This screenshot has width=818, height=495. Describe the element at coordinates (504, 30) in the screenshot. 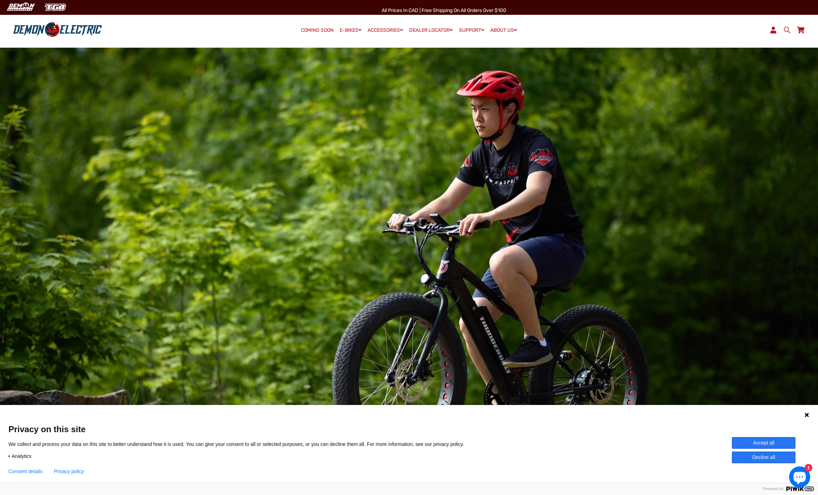

I see `a: ABOUT US` at that location.